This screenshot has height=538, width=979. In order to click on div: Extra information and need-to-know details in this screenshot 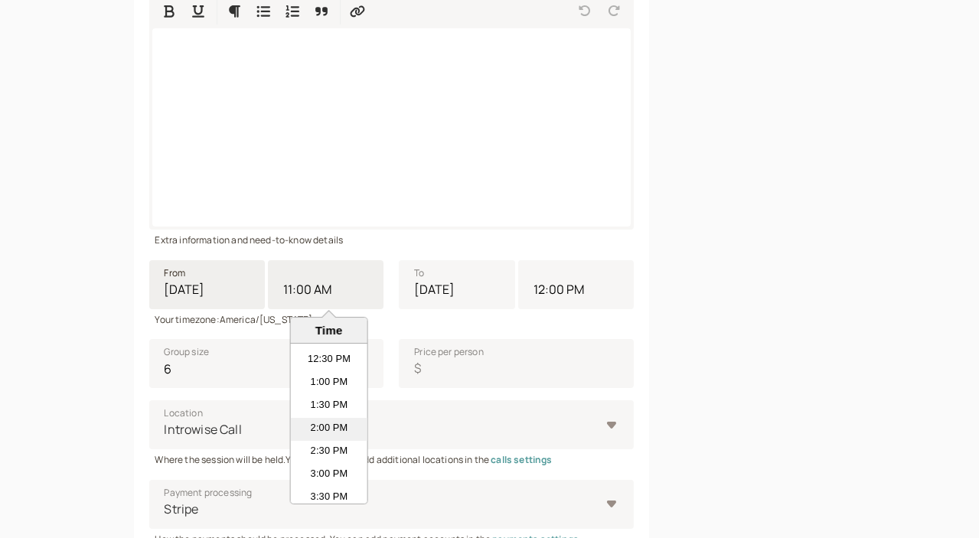, I will do `click(392, 238)`.